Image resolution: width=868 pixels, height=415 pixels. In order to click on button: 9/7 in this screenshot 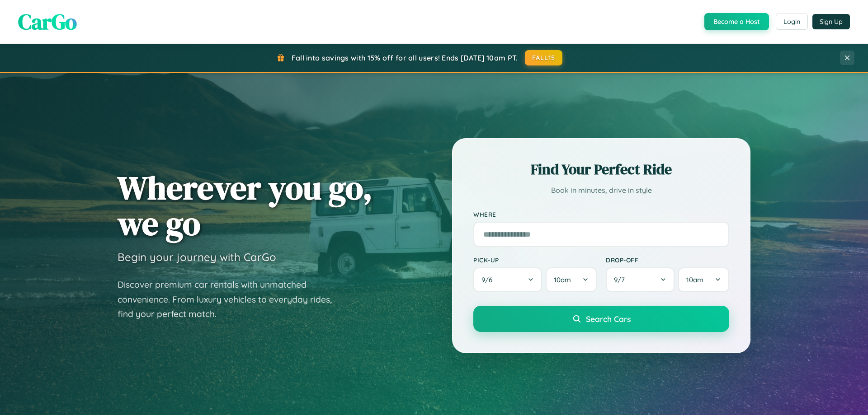, I will do `click(640, 280)`.